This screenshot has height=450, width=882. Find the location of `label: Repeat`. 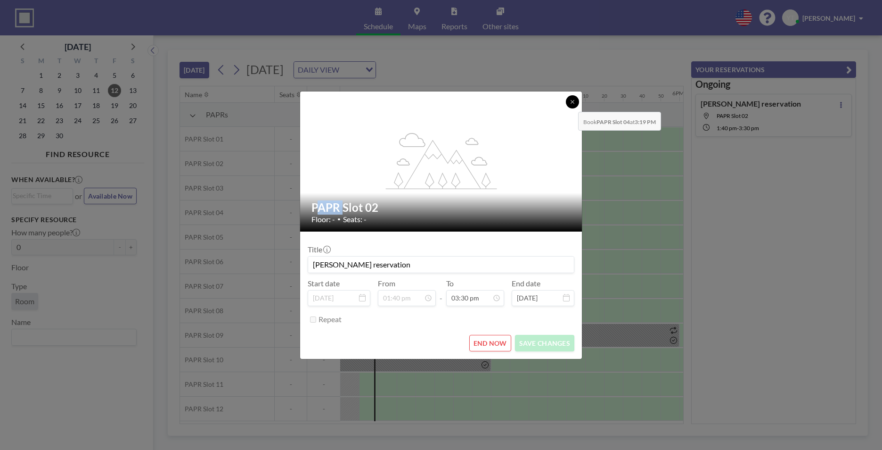

label: Repeat is located at coordinates (330, 319).